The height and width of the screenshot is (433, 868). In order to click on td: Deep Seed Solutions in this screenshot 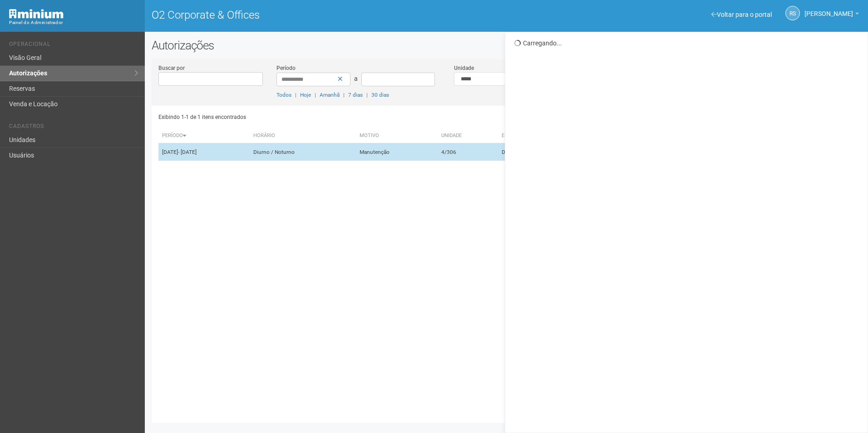, I will do `click(560, 152)`.